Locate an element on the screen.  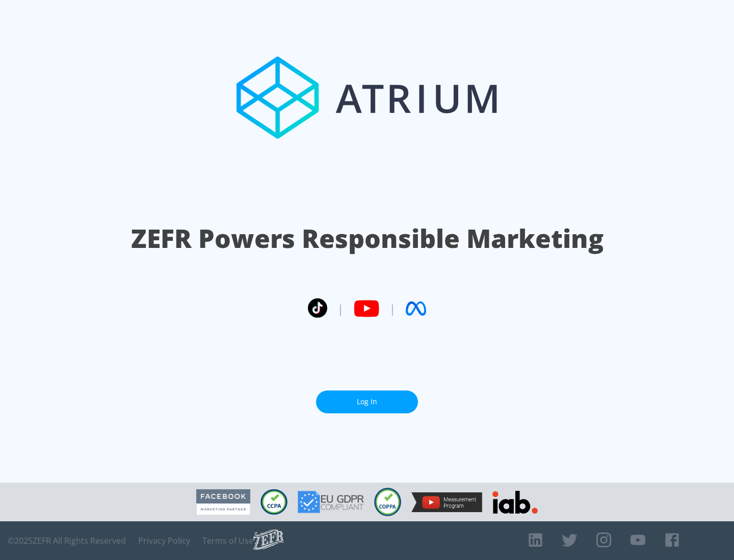
a: Privacy Policy is located at coordinates (164, 541).